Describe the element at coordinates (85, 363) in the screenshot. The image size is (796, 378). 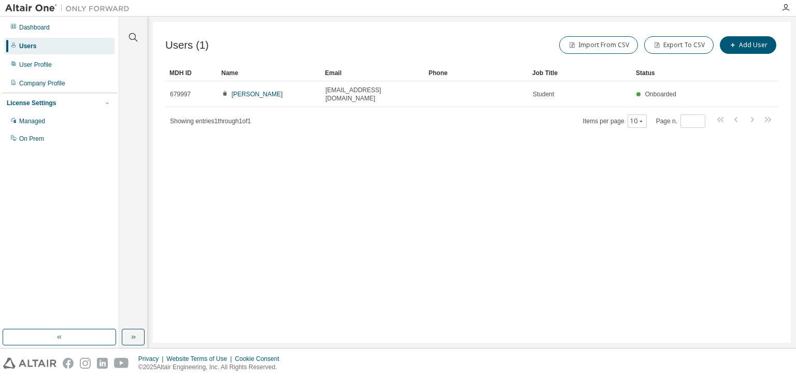
I see `img: instagram.svg` at that location.